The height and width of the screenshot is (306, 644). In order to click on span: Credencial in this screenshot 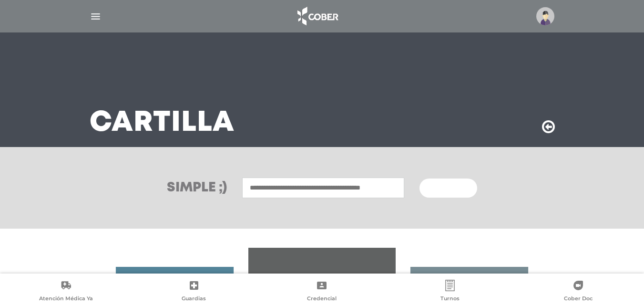, I will do `click(322, 299)`.